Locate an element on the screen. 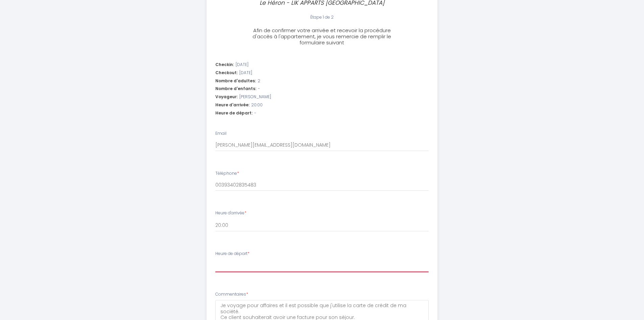  span: Checkout: is located at coordinates (226, 73).